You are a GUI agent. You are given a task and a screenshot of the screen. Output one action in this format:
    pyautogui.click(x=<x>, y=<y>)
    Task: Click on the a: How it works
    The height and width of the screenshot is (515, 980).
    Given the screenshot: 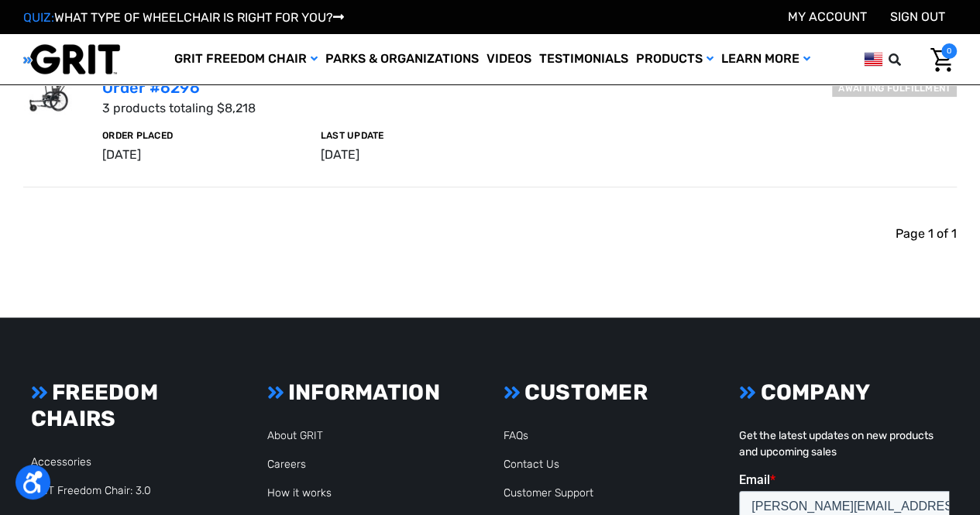 What is the action you would take?
    pyautogui.click(x=299, y=493)
    